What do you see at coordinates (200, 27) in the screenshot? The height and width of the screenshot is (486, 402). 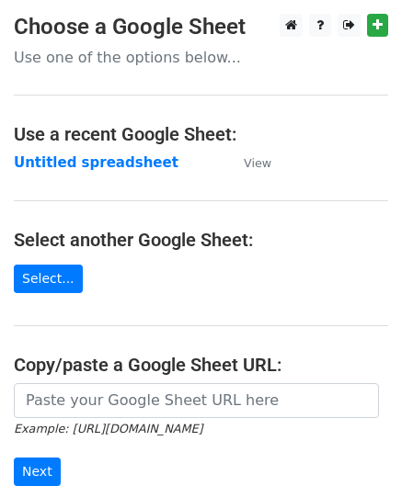 I see `h3: Choose a Google Sheet` at bounding box center [200, 27].